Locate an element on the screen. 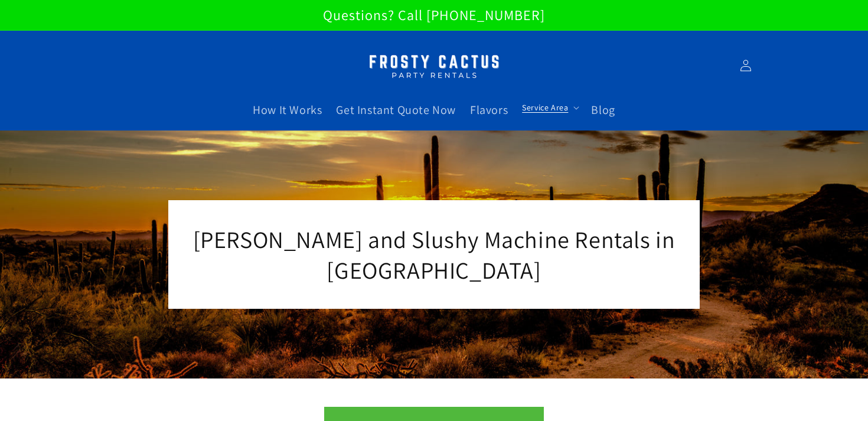 This screenshot has width=868, height=421. span: Service Area is located at coordinates (545, 107).